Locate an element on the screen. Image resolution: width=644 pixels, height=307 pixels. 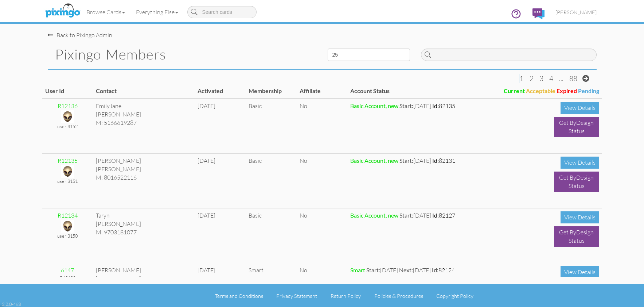
strong: Smart is located at coordinates (358, 270).